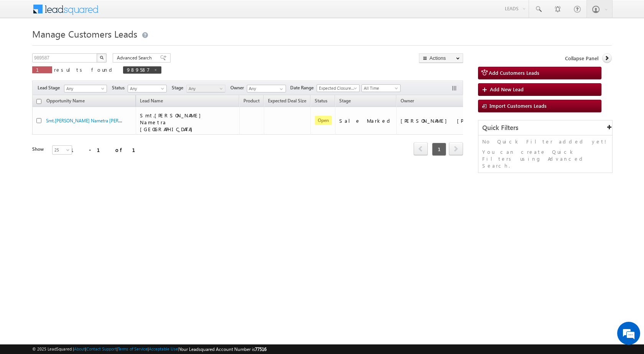  I want to click on img: Search, so click(102, 58).